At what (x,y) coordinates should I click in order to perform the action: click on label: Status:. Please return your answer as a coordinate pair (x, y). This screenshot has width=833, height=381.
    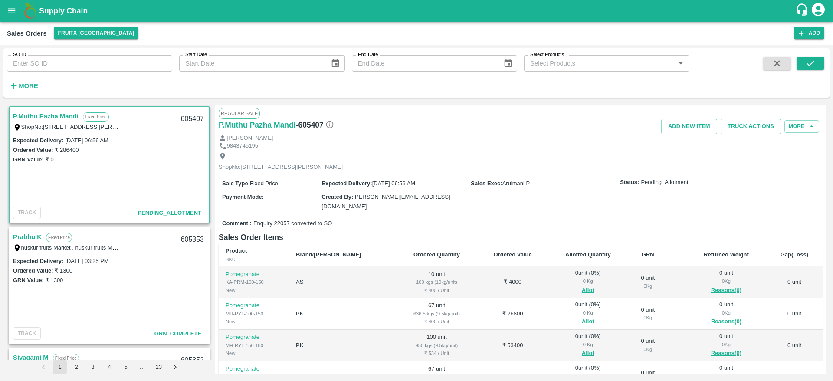
    Looking at the image, I should click on (630, 182).